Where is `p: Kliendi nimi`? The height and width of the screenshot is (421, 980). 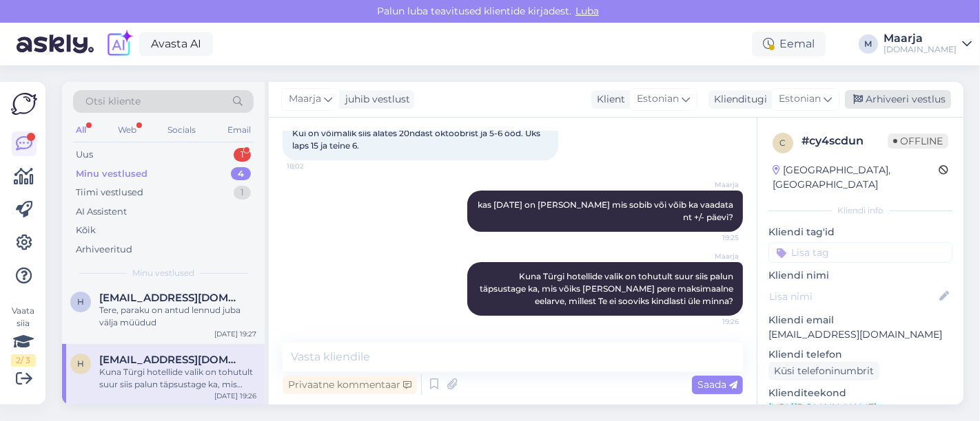
p: Kliendi nimi is located at coordinates (860, 275).